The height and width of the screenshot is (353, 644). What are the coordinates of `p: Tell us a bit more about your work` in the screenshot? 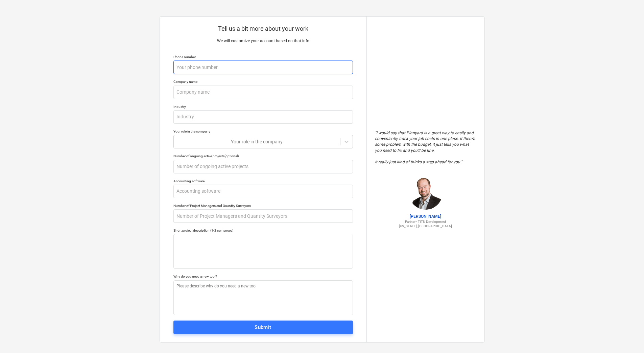 It's located at (263, 29).